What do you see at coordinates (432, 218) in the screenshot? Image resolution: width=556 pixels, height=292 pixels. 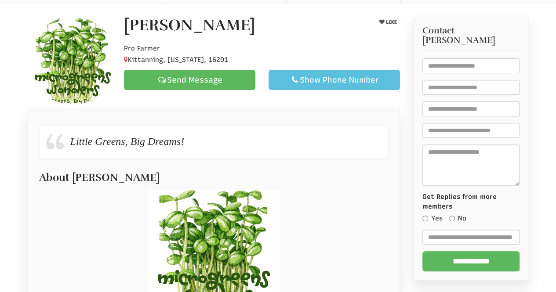 I see `label: Yes` at bounding box center [432, 218].